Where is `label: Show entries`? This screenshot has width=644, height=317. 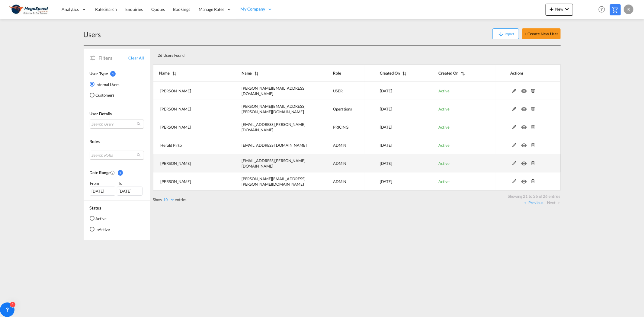
label: Show entries is located at coordinates (170, 199).